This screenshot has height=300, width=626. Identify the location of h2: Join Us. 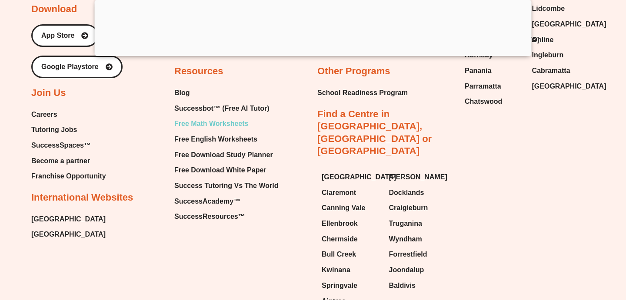
(48, 93).